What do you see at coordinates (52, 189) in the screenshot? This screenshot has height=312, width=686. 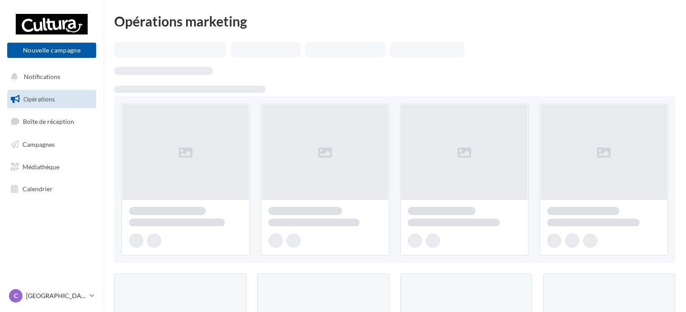 I see `a: Calendrier` at bounding box center [52, 189].